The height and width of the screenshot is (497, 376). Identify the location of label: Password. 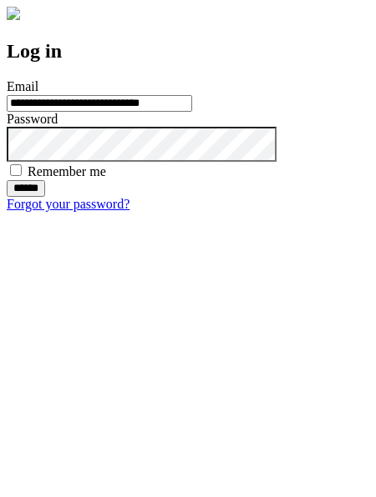
(32, 119).